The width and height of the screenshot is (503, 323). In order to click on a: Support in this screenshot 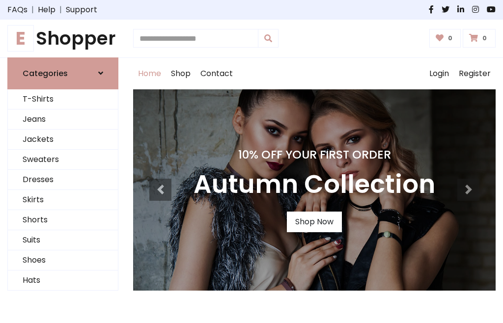, I will do `click(81, 10)`.